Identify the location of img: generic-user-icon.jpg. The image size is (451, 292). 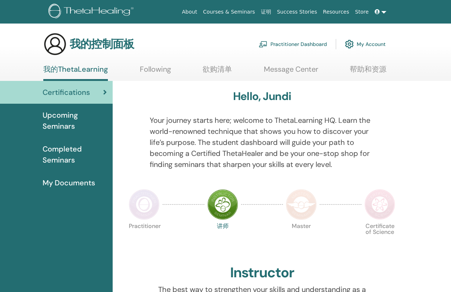
(55, 44).